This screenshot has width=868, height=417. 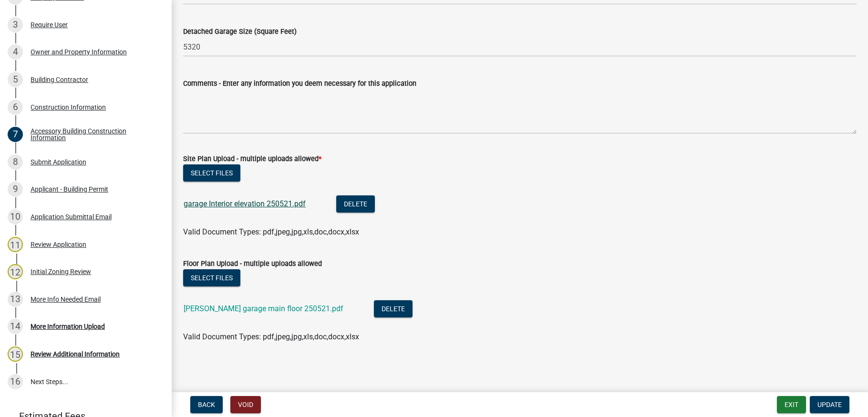 What do you see at coordinates (68, 107) in the screenshot?
I see `div: Construction Information` at bounding box center [68, 107].